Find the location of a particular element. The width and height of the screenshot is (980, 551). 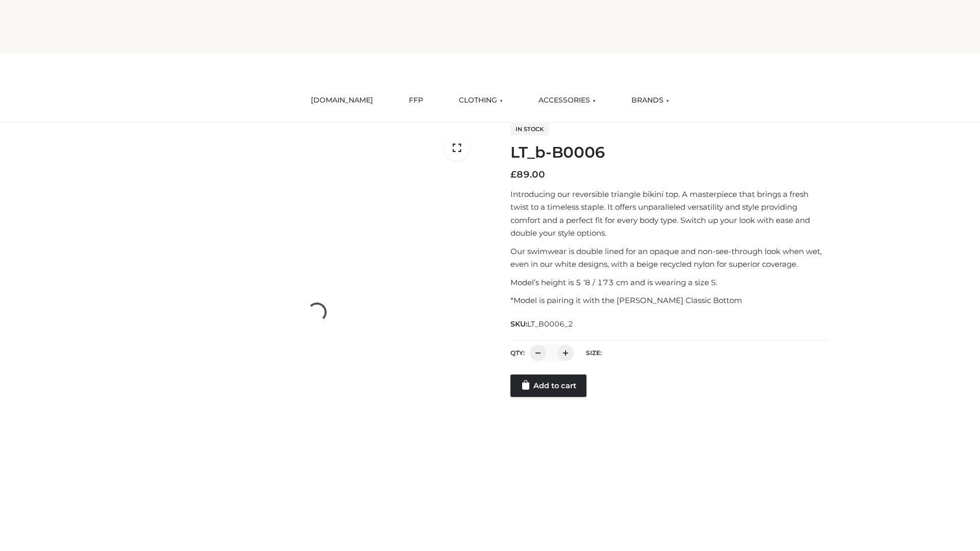

label: QTY: is located at coordinates (517, 353).